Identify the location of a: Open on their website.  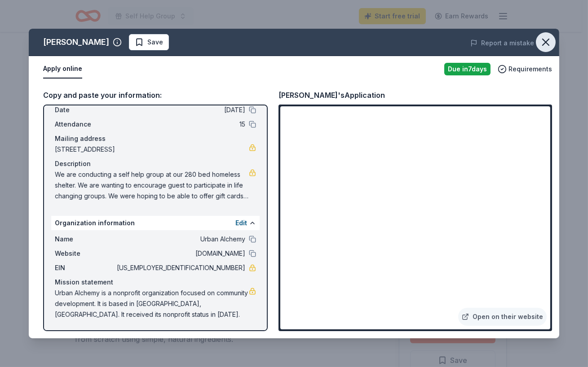
(502, 317).